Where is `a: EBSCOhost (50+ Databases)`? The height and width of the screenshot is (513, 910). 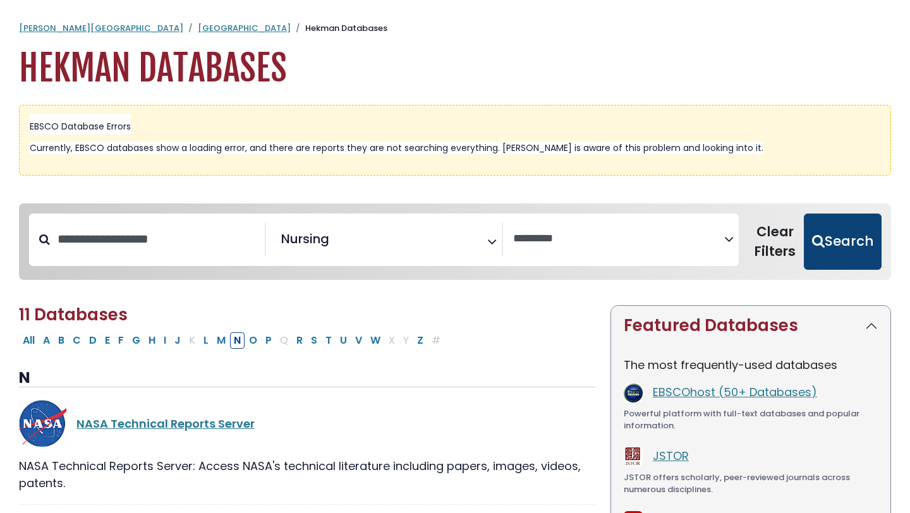
a: EBSCOhost (50+ Databases) is located at coordinates (735, 392).